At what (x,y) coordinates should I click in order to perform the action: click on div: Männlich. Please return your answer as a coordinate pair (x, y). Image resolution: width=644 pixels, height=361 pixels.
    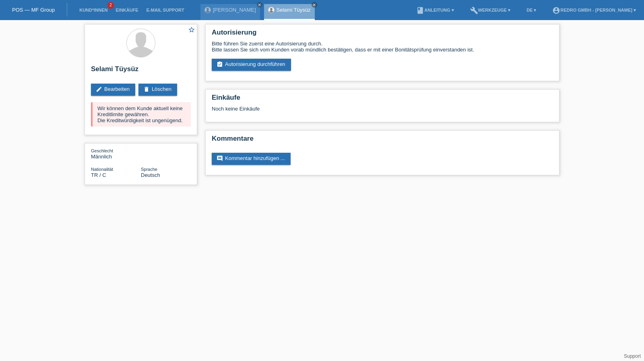
    Looking at the image, I should click on (116, 154).